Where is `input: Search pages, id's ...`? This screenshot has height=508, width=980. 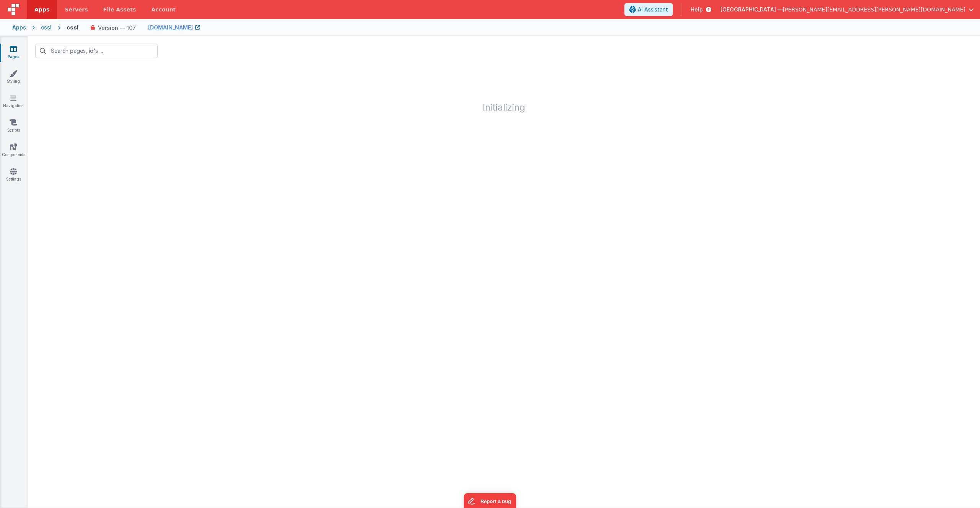 input: Search pages, id's ... is located at coordinates (97, 51).